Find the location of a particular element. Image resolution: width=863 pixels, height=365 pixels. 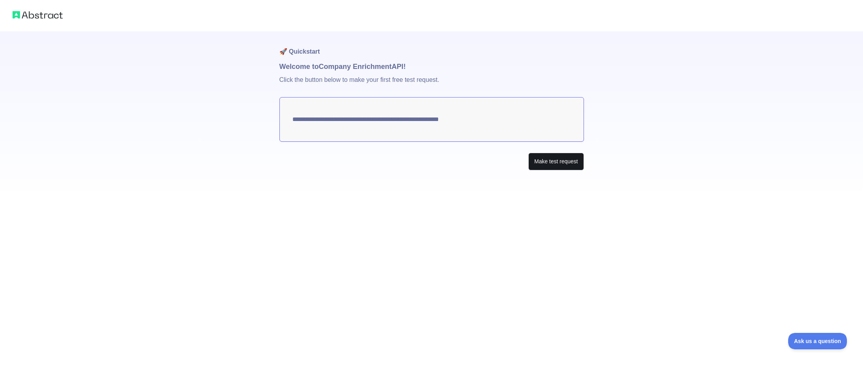

h1: 🚀 Quickstart is located at coordinates (432, 46).